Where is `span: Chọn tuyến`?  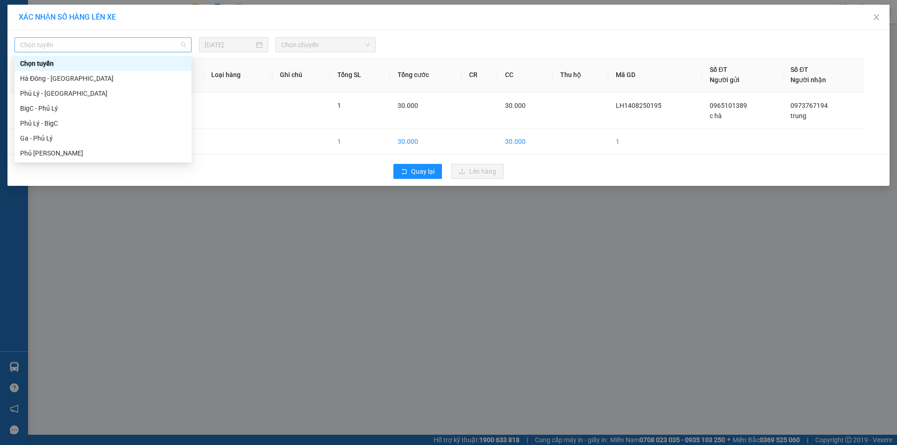
span: Chọn tuyến is located at coordinates (103, 45).